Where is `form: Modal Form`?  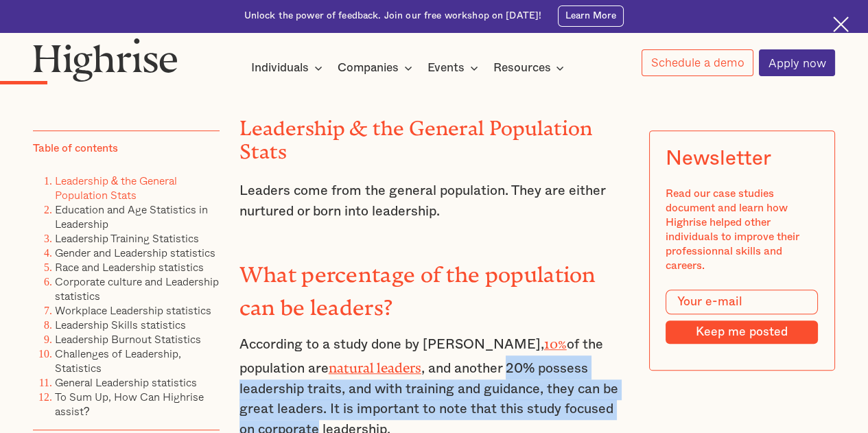
form: Modal Form is located at coordinates (742, 317).